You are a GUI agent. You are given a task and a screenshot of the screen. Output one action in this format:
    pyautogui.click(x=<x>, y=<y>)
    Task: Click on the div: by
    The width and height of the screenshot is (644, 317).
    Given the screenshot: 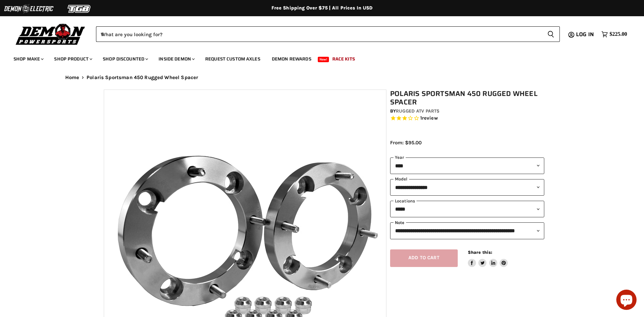 What is the action you would take?
    pyautogui.click(x=467, y=111)
    